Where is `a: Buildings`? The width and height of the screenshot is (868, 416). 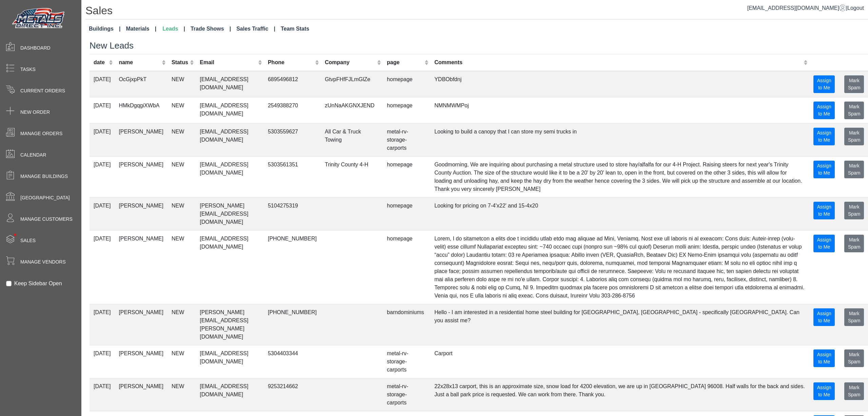
a: Buildings is located at coordinates (104, 29).